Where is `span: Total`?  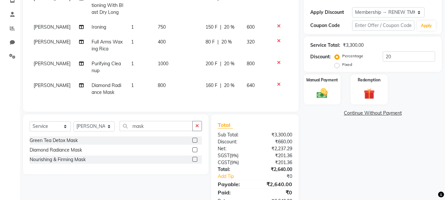
span: Total is located at coordinates (225, 125).